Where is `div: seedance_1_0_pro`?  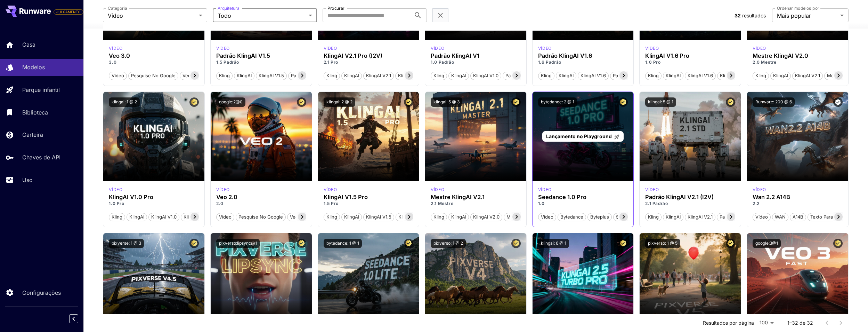
div: seedance_1_0_pro is located at coordinates (544, 189).